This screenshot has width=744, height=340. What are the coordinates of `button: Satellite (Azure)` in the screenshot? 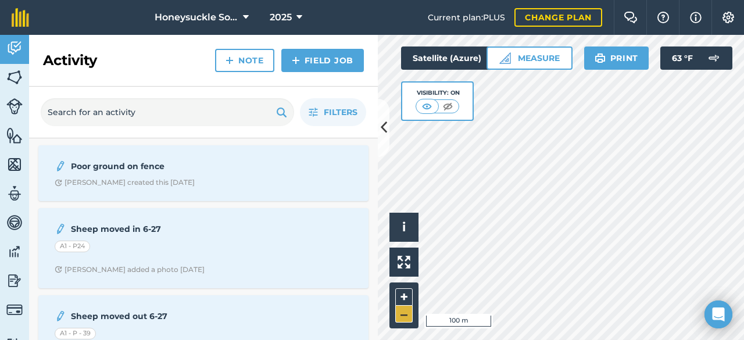 It's located at (457, 58).